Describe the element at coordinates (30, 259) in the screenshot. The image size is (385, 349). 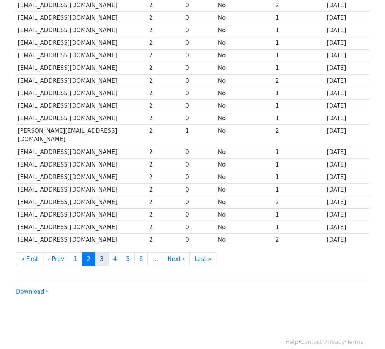
I see `a: « First` at that location.